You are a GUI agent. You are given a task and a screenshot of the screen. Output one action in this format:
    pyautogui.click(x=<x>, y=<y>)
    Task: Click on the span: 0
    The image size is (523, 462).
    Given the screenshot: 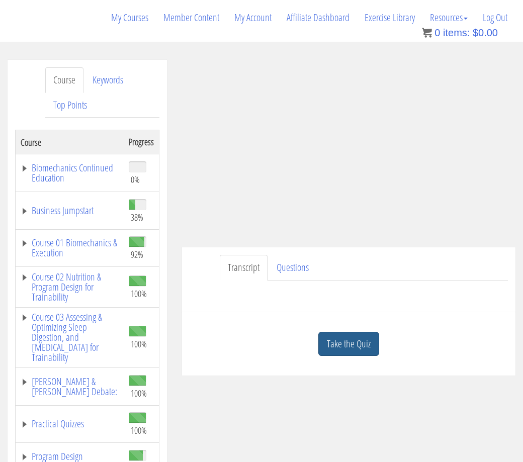 What is the action you would take?
    pyautogui.click(x=437, y=33)
    